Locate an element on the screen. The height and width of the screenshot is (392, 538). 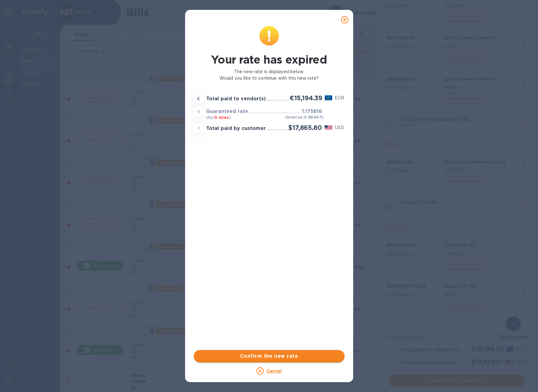
span: 5 mins is located at coordinates (221, 117).